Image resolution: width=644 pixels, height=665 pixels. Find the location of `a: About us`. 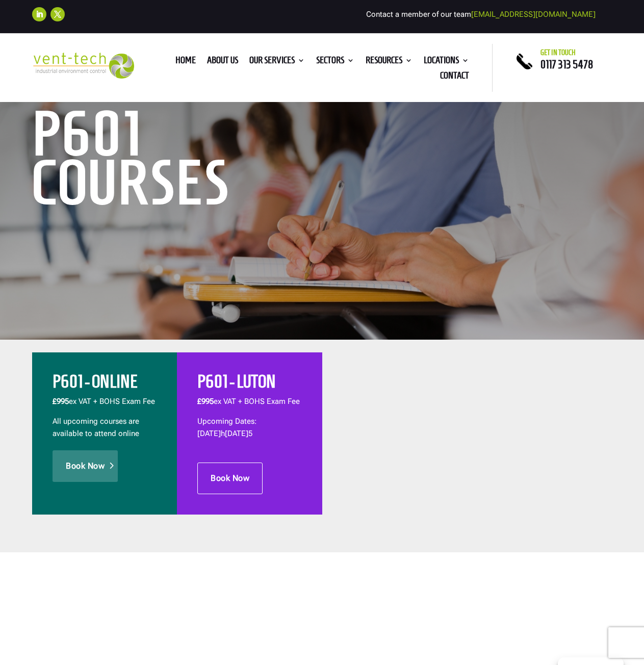

a: About us is located at coordinates (222, 62).